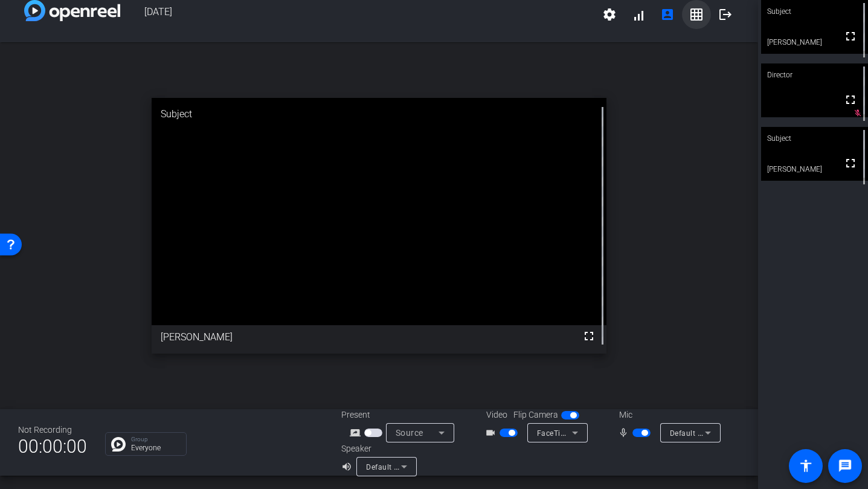 The width and height of the screenshot is (868, 489). I want to click on div: Not Recording, so click(53, 429).